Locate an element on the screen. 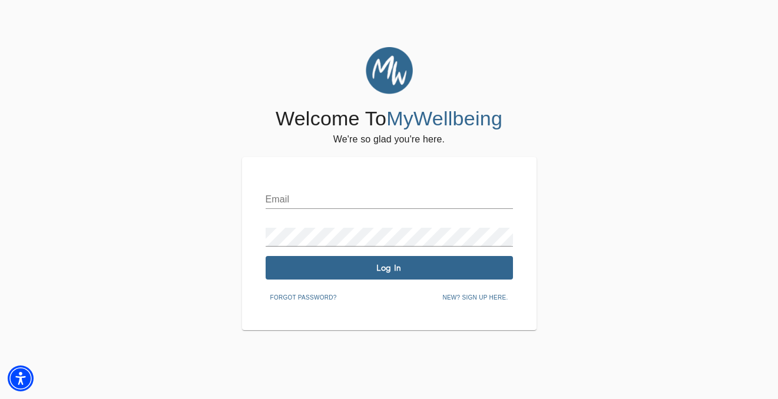 Image resolution: width=778 pixels, height=399 pixels. span: New? Sign up here. is located at coordinates (474, 298).